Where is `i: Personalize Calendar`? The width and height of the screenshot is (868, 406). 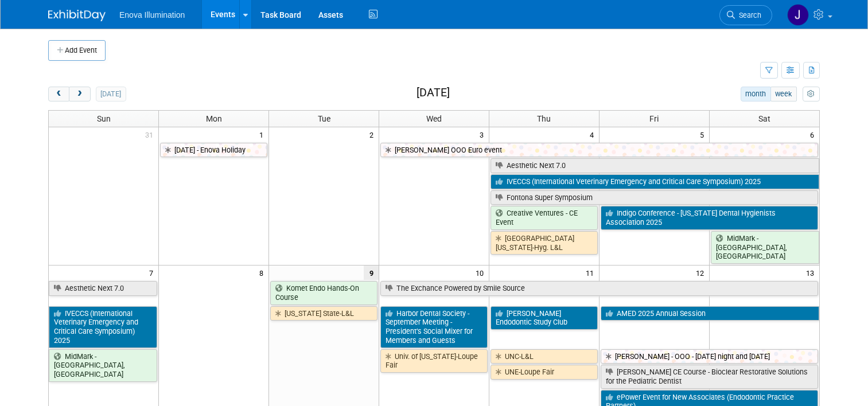 i: Personalize Calendar is located at coordinates (810, 94).